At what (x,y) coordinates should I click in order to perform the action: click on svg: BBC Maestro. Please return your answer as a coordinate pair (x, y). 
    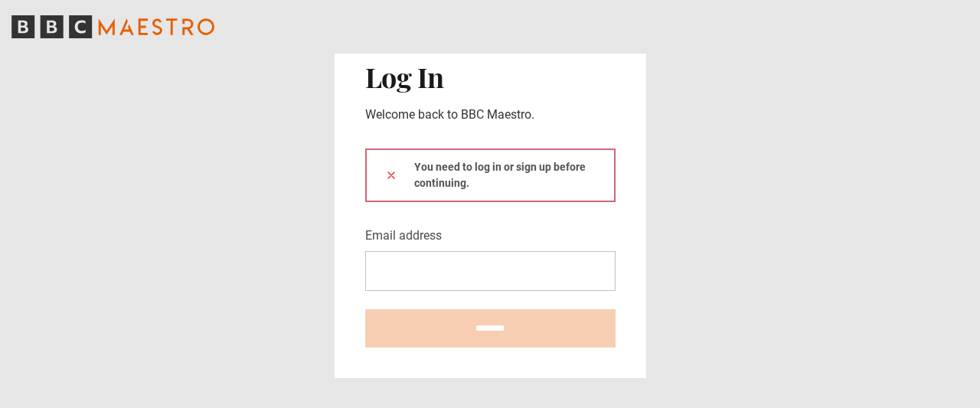
    Looking at the image, I should click on (112, 27).